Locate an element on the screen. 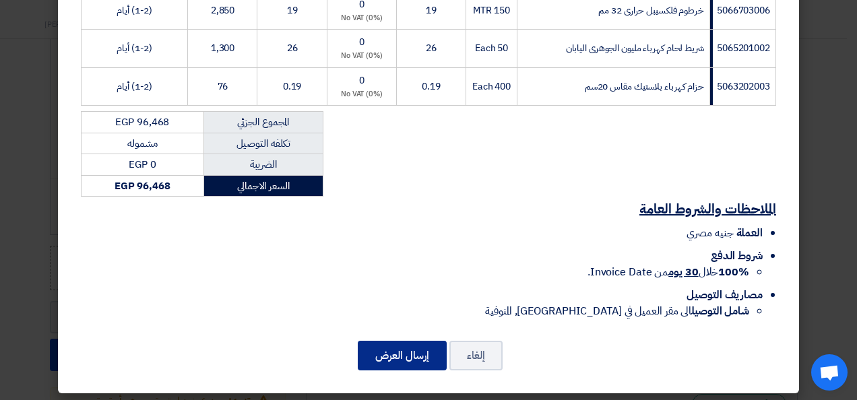 The image size is (857, 400). span: حزام كهرباء بلاستيك مقاس 20سم is located at coordinates (644, 86).